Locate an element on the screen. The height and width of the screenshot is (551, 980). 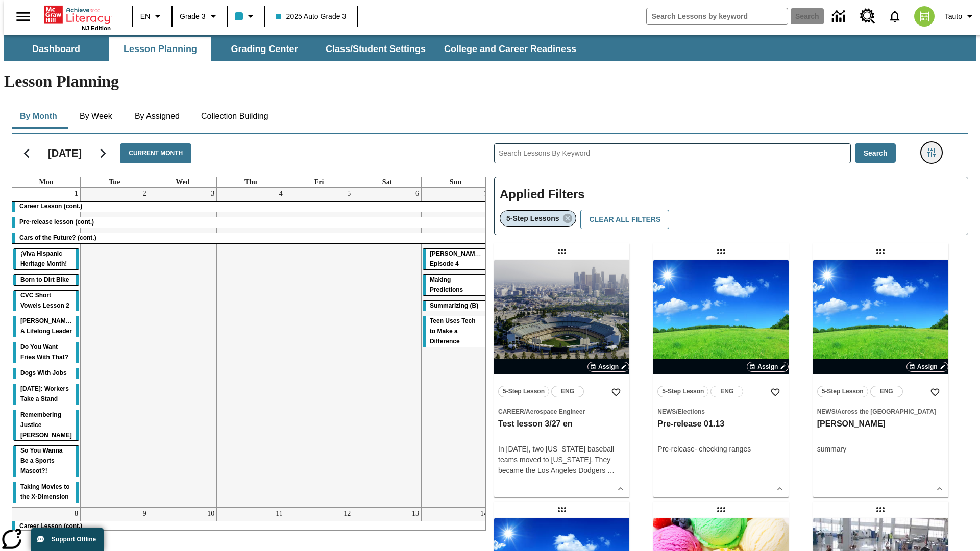
button: Lesson Planning is located at coordinates (160, 48).